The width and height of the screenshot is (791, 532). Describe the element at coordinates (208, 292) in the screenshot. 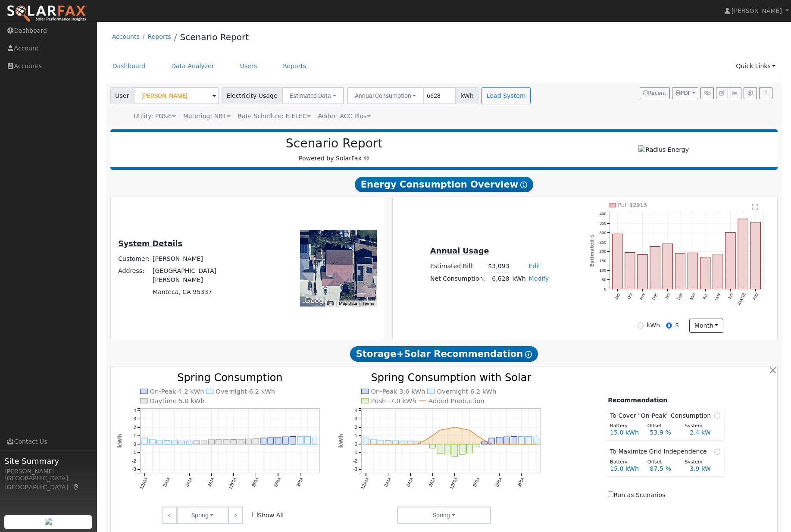

I see `td: Manteca, CA 95337` at that location.